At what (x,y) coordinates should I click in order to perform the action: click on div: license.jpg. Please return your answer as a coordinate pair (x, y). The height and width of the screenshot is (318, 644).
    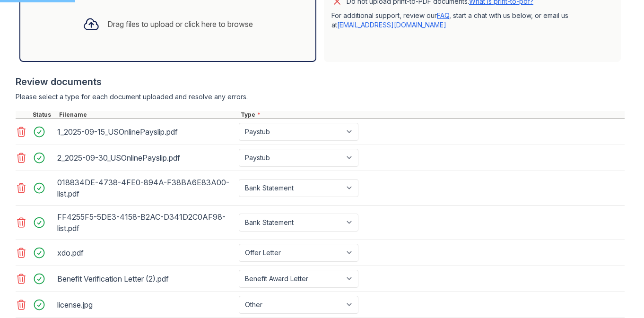
    Looking at the image, I should click on (146, 305).